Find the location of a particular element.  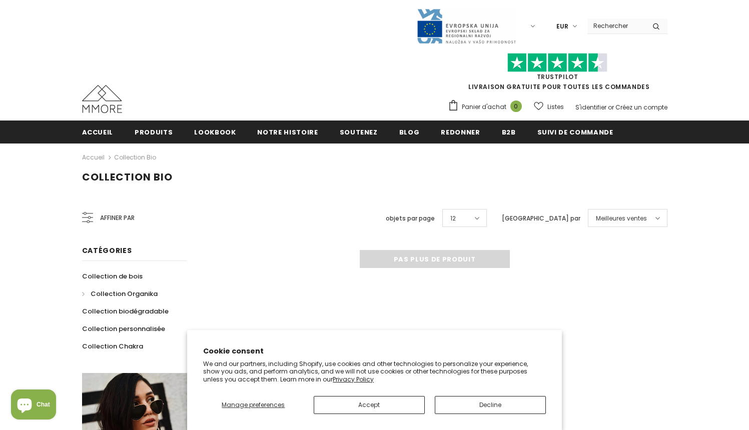

span: Lookbook is located at coordinates (215, 132).